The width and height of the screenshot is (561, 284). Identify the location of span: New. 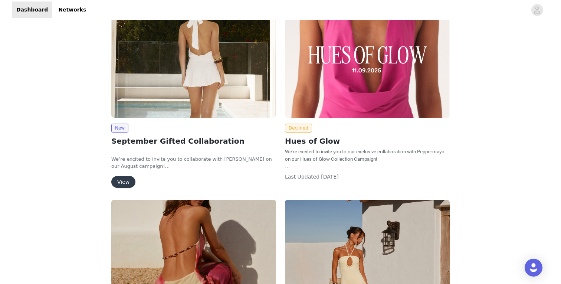
(120, 128).